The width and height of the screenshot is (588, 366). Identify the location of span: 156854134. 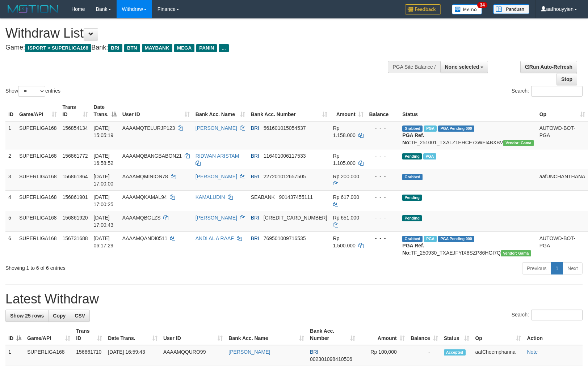
(75, 128).